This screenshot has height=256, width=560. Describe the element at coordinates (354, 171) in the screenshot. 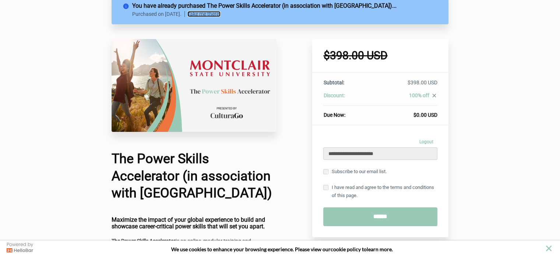

I see `label: Subscribe to our email list.` at that location.